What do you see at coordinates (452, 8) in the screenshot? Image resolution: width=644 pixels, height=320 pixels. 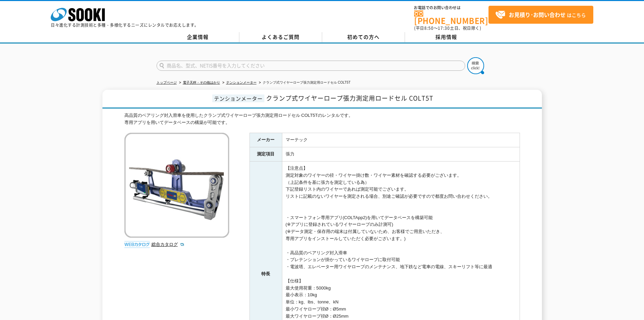 I see `span: お電話でのお問い合わせは` at bounding box center [452, 8].